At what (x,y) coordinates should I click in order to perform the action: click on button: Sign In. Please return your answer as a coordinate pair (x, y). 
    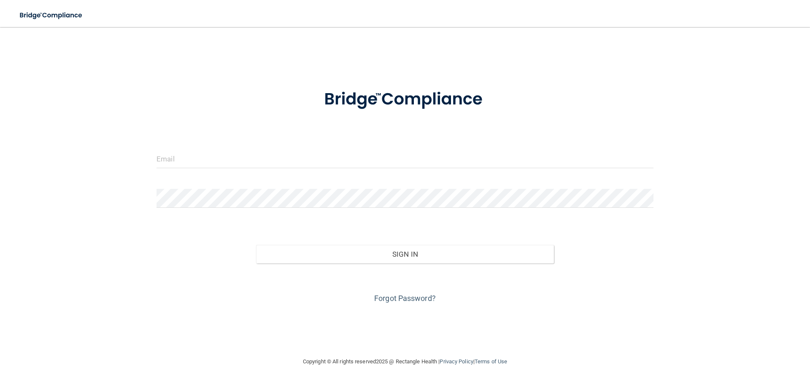
    Looking at the image, I should click on (405, 254).